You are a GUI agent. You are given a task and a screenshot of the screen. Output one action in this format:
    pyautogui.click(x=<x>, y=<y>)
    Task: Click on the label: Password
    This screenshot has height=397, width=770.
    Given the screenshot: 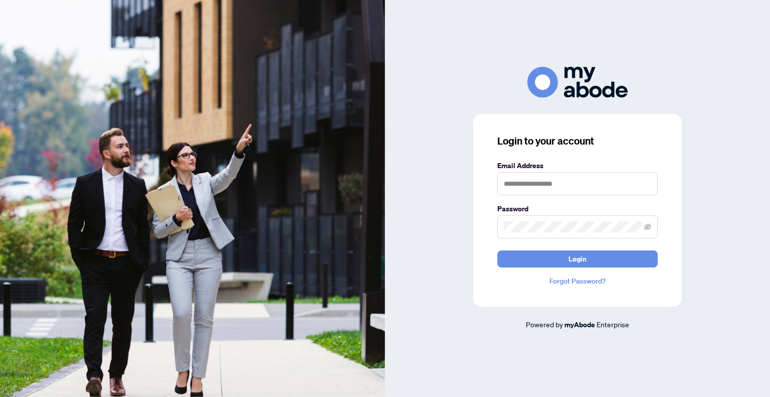 What is the action you would take?
    pyautogui.click(x=578, y=209)
    